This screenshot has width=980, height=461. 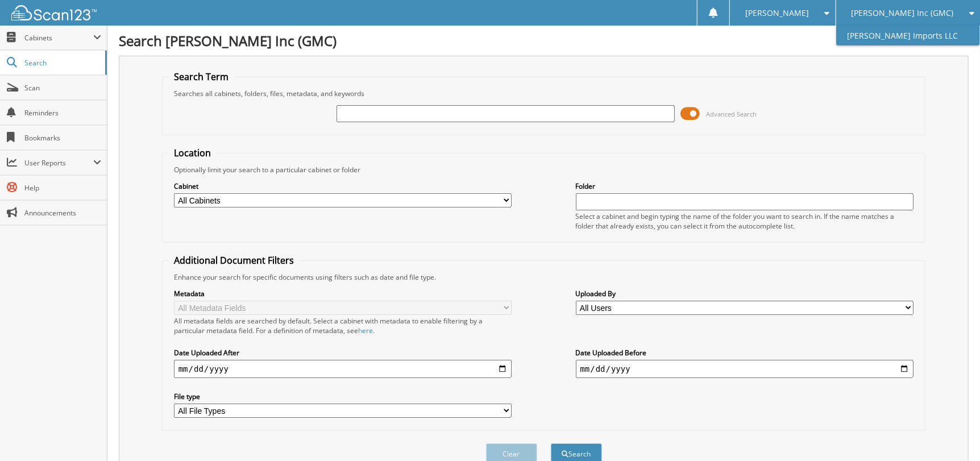 I want to click on label: Uploaded By, so click(x=745, y=293).